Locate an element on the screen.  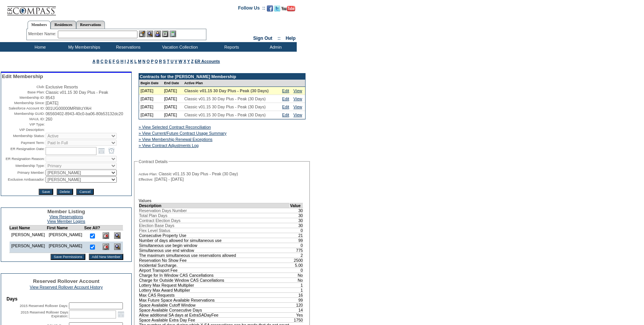
td: 5.00 is located at coordinates (296, 265).